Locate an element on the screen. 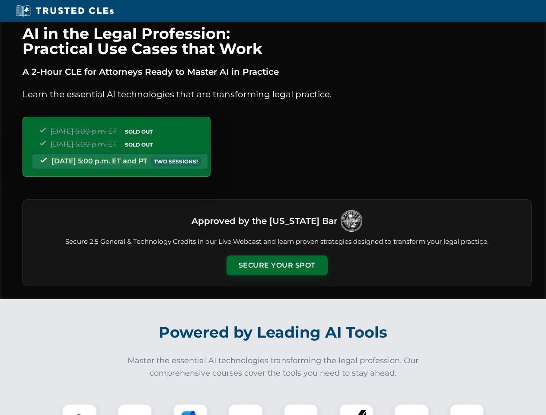 This screenshot has width=546, height=415. button: Secure Your Spot is located at coordinates (277, 266).